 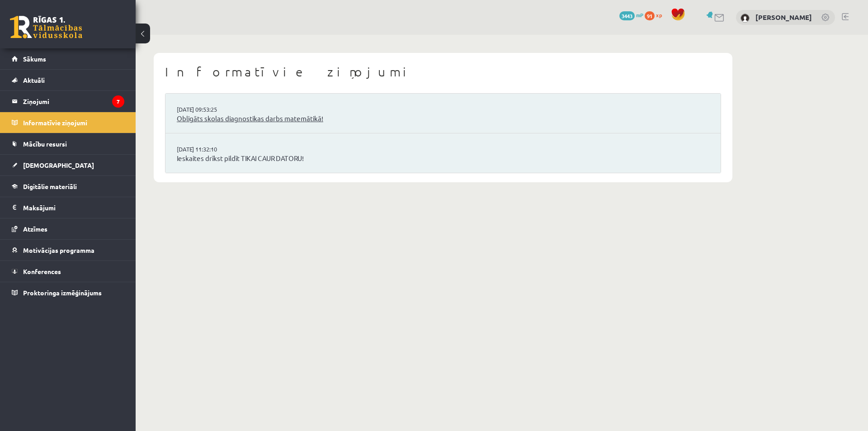 I want to click on a: Atzīmes, so click(x=68, y=229).